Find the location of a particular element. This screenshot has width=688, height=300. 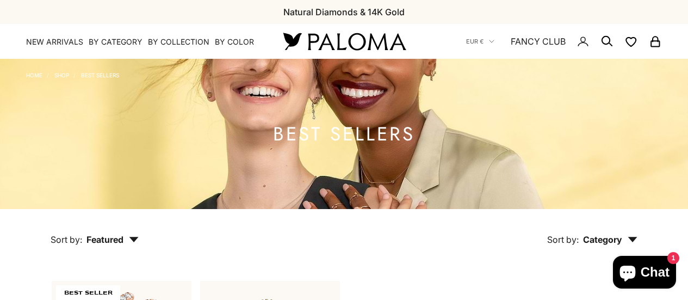

summary: By Category is located at coordinates (115, 42).